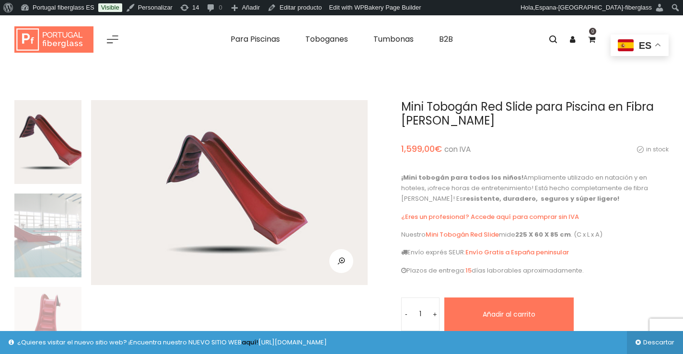  What do you see at coordinates (655, 343) in the screenshot?
I see `a: Descartar` at bounding box center [655, 343].